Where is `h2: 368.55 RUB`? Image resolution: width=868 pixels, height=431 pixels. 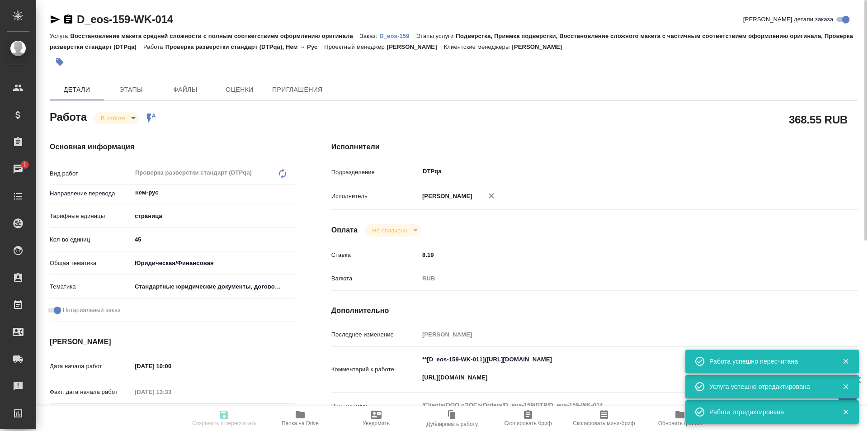
h2: 368.55 RUB is located at coordinates (818, 119).